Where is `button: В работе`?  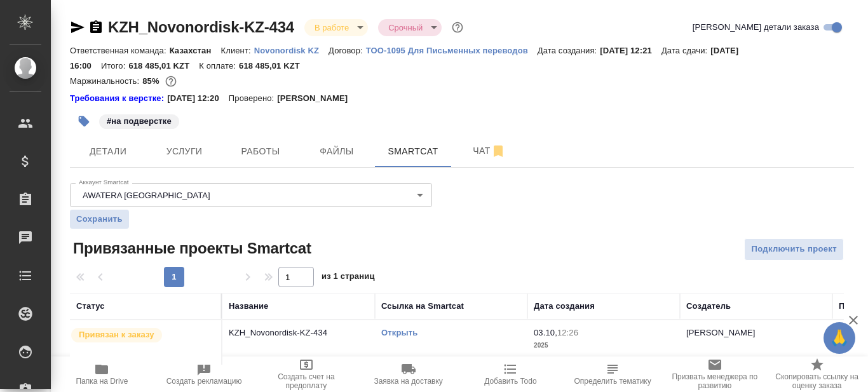
button: В работе is located at coordinates (332, 27).